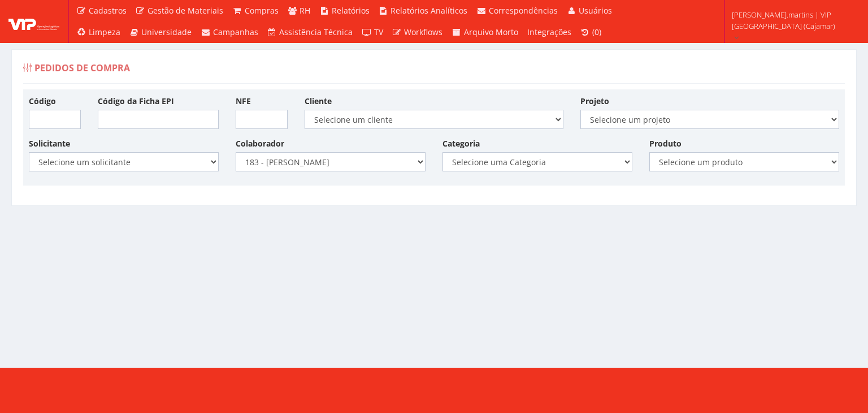 This screenshot has width=868, height=413. What do you see at coordinates (429, 10) in the screenshot?
I see `span: Relatórios Analíticos` at bounding box center [429, 10].